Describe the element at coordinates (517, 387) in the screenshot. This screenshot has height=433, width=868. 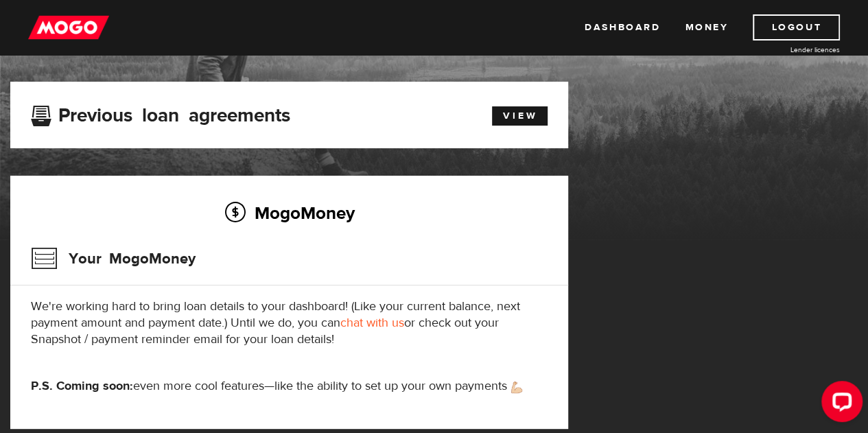
I see `img: strong arm emoji` at that location.